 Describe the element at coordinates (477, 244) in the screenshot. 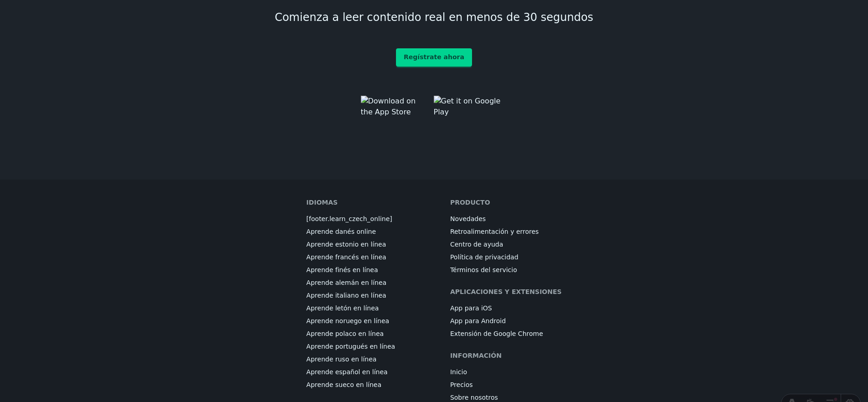

I see `a: Centro de ayuda` at that location.